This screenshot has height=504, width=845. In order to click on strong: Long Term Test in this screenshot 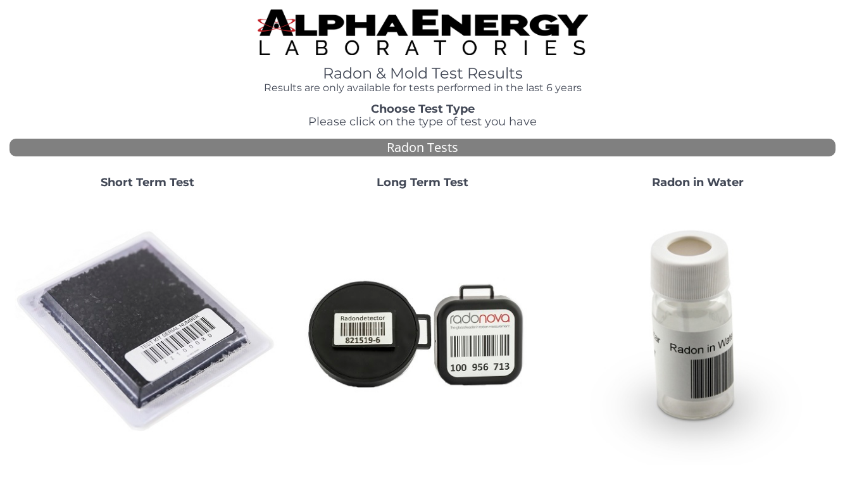, I will do `click(422, 182)`.